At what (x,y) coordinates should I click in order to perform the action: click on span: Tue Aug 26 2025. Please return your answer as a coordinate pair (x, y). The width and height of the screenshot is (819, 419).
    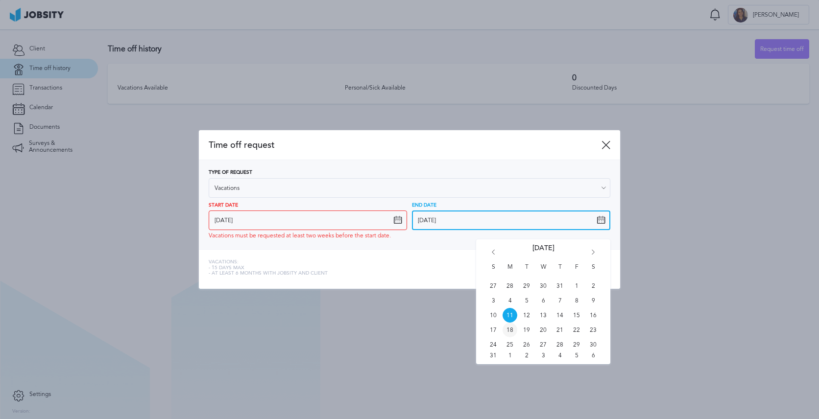
    Looking at the image, I should click on (527, 345).